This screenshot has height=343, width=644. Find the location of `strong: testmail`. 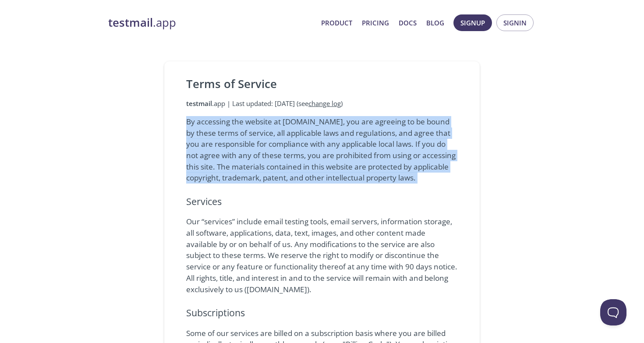

strong: testmail is located at coordinates (130, 22).